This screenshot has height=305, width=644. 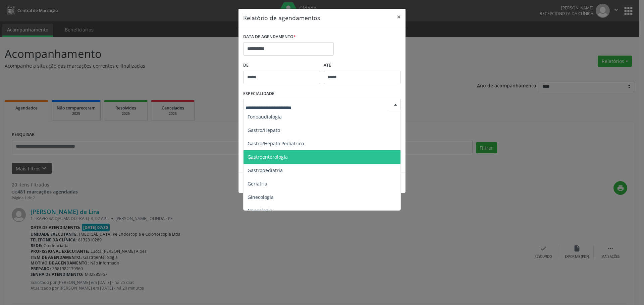 What do you see at coordinates (281, 18) in the screenshot?
I see `h5: Relatório de agendamentos` at bounding box center [281, 18].